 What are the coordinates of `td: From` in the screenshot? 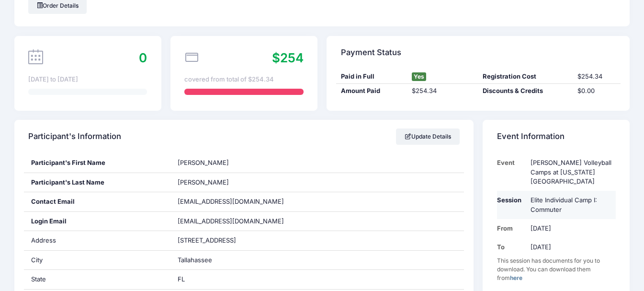 It's located at (511, 228).